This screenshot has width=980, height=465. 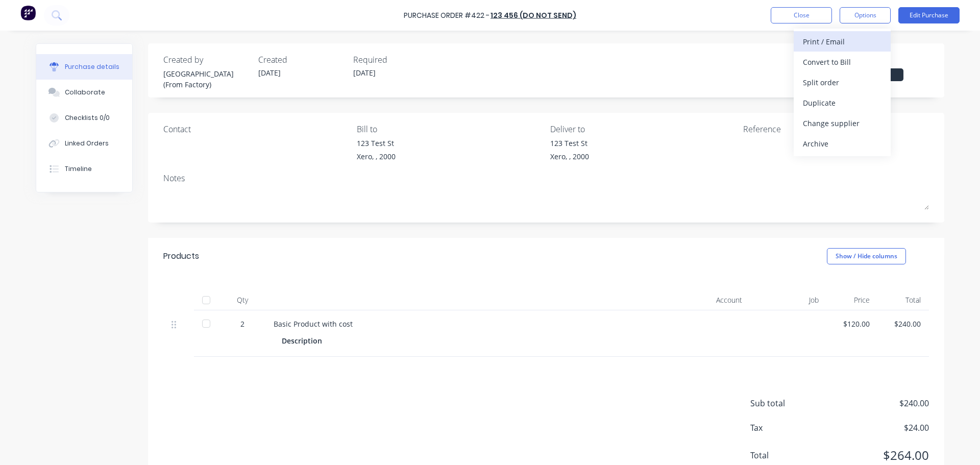 What do you see at coordinates (788, 300) in the screenshot?
I see `div: Job` at bounding box center [788, 300].